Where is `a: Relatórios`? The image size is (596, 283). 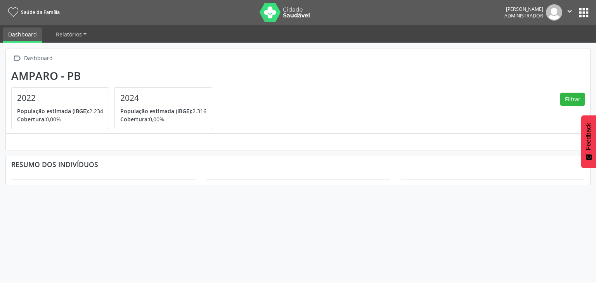
a: Relatórios is located at coordinates (71, 34).